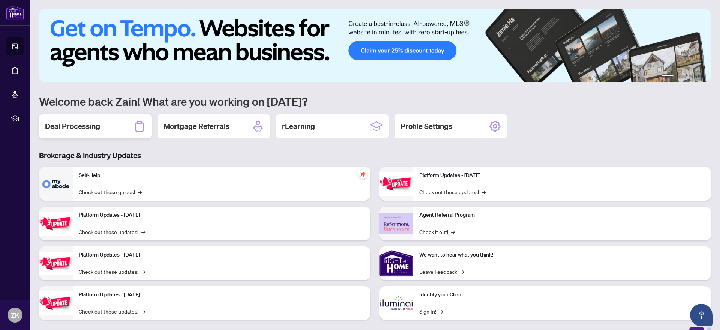 The width and height of the screenshot is (720, 330). Describe the element at coordinates (56, 263) in the screenshot. I see `img: Platform Updates - July 21, 2025` at that location.